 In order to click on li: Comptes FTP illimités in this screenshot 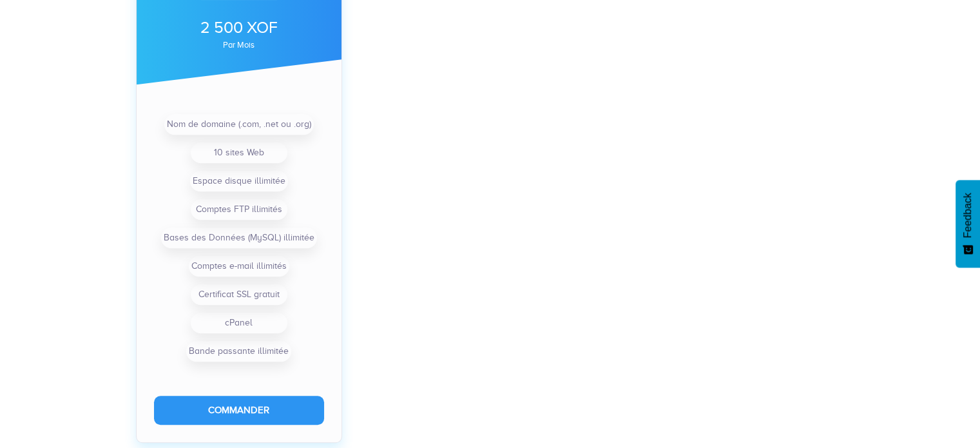, I will do `click(240, 210)`.